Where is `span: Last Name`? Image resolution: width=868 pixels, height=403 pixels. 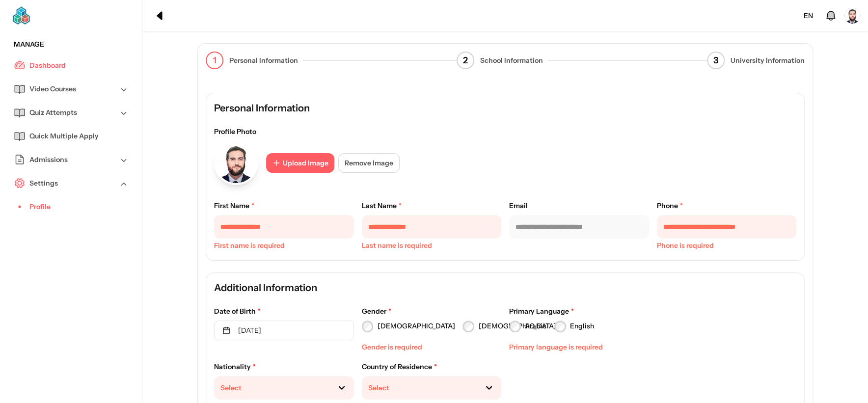 span: Last Name is located at coordinates (382, 206).